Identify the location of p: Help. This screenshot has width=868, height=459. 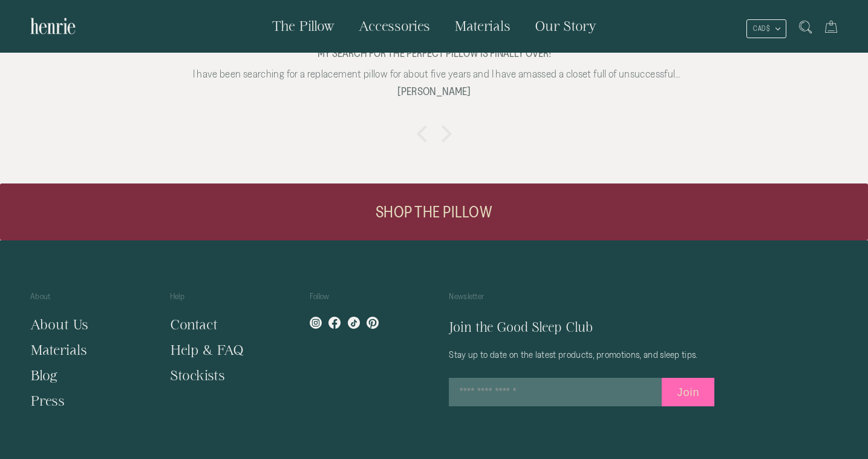
(224, 301).